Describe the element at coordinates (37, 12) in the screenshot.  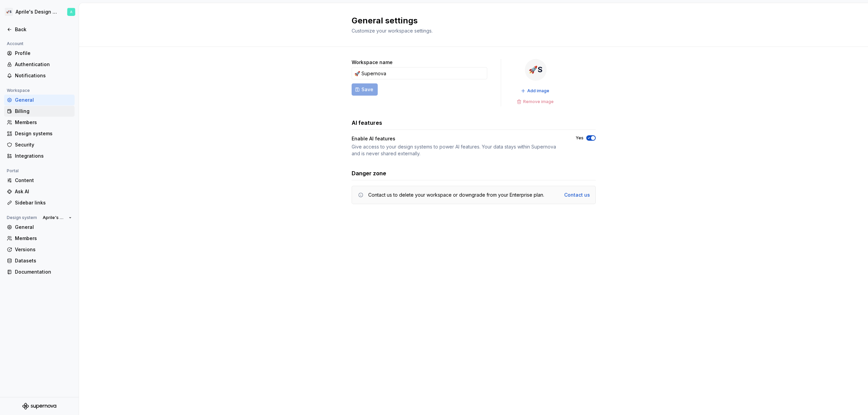
I see `div: Aprile's Design System` at that location.